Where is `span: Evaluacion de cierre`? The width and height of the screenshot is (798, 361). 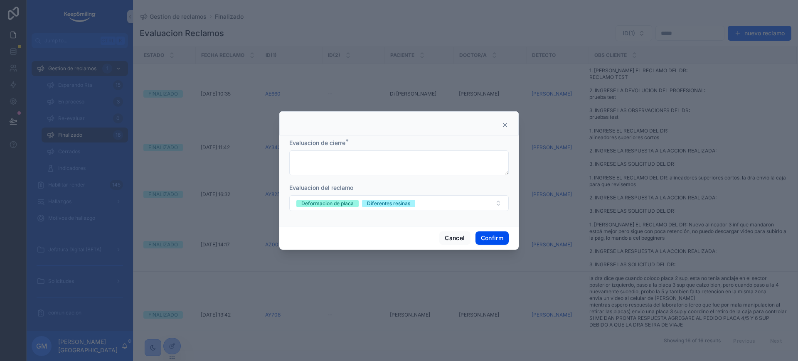 span: Evaluacion de cierre is located at coordinates (317, 143).